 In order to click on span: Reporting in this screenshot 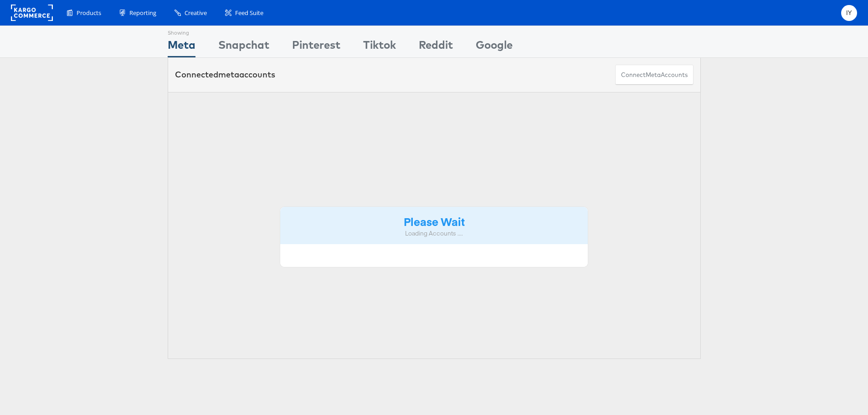, I will do `click(143, 13)`.